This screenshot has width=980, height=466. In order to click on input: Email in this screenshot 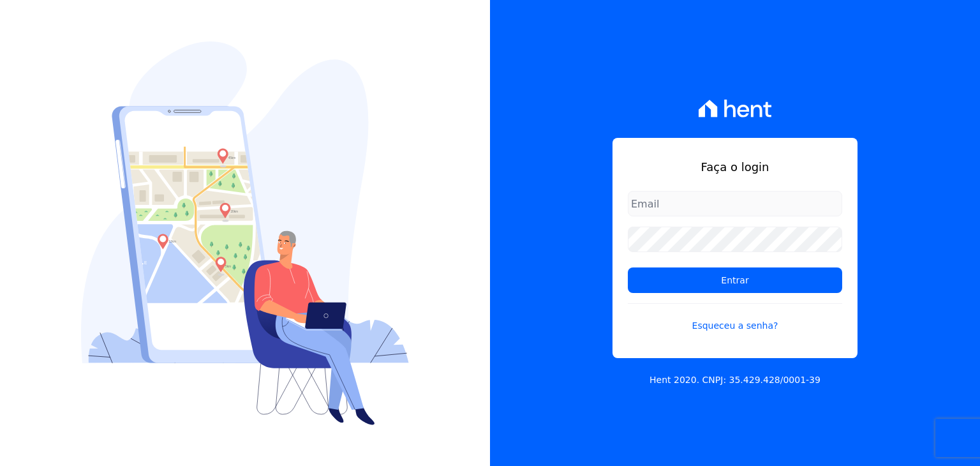, I will do `click(735, 204)`.